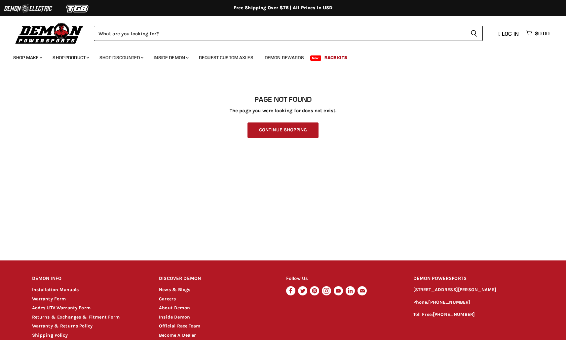  Describe the element at coordinates (537, 33) in the screenshot. I see `a: $0.00` at that location.